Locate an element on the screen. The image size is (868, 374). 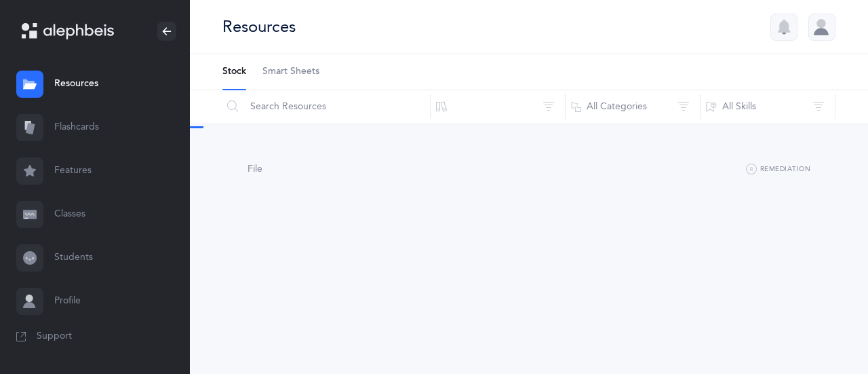
input: Search Resources is located at coordinates (326, 107).